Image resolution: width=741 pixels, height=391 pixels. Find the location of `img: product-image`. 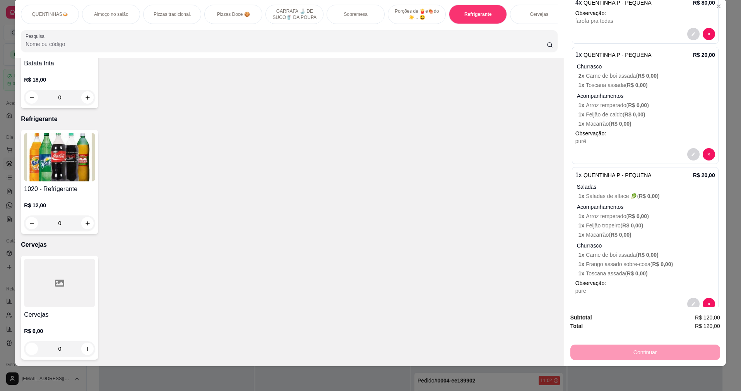

img: product-image is located at coordinates (60, 157).